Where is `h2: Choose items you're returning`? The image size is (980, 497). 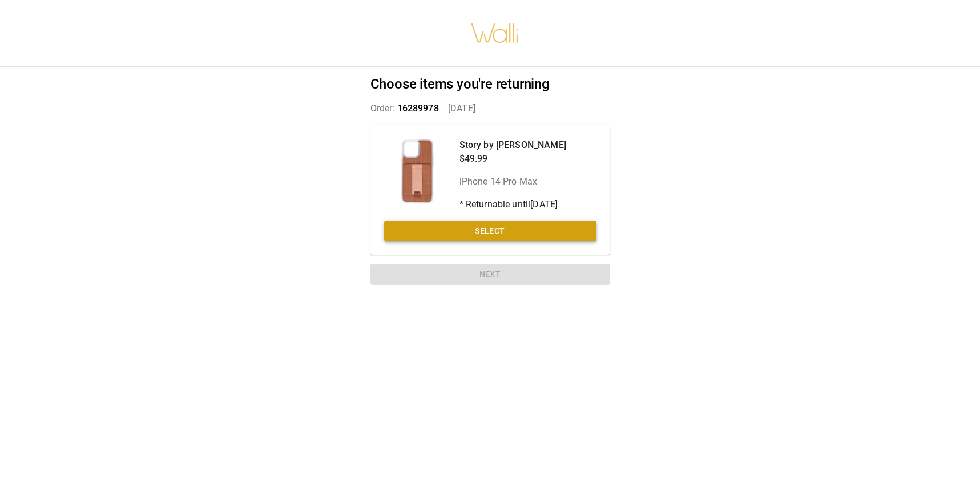 h2: Choose items you're returning is located at coordinates (491, 84).